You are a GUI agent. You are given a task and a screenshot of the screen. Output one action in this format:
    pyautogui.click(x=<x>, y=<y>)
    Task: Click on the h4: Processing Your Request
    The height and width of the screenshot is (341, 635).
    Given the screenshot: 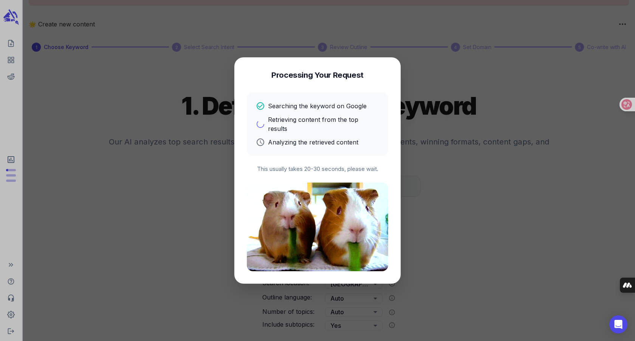 What is the action you would take?
    pyautogui.click(x=317, y=75)
    